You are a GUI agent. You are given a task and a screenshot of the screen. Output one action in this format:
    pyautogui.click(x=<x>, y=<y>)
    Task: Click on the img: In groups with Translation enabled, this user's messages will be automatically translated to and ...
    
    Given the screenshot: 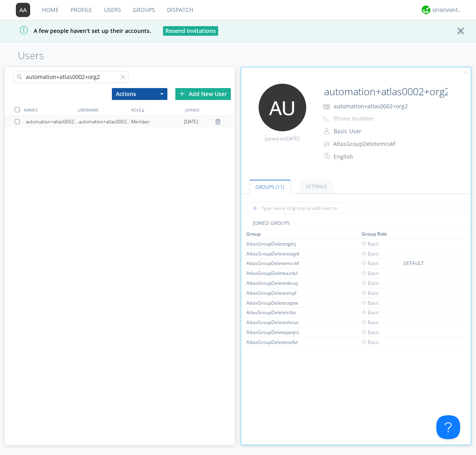 What is the action you would take?
    pyautogui.click(x=328, y=156)
    